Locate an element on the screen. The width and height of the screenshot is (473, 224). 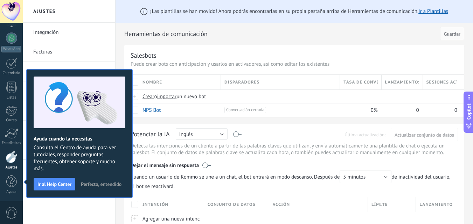
li: Ajustes Generales is located at coordinates (69, 72).